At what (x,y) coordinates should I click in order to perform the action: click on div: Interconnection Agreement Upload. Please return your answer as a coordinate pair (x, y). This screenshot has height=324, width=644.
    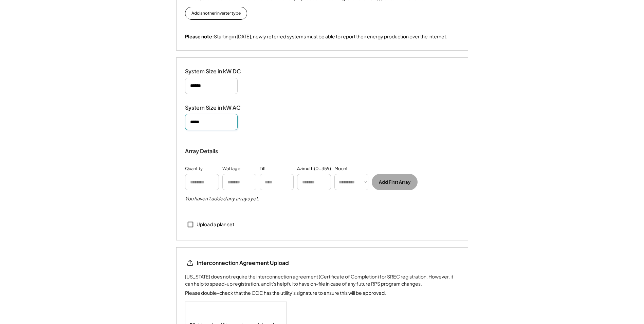
    Looking at the image, I should click on (242, 263).